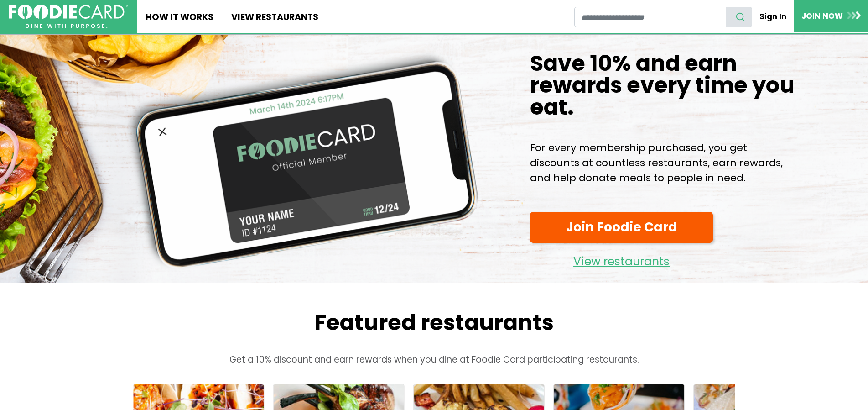 The width and height of the screenshot is (868, 410). Describe the element at coordinates (622, 227) in the screenshot. I see `a: Join Foodie Card` at that location.